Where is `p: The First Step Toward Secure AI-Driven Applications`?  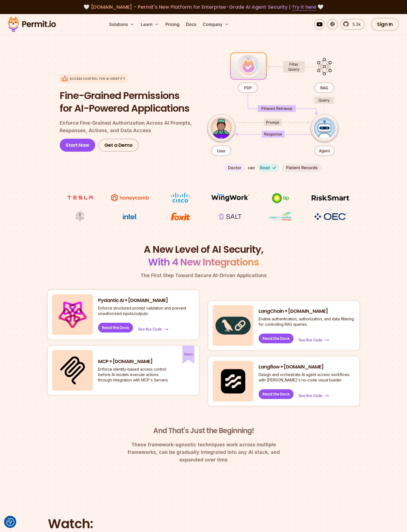 p: The First Step Toward Secure AI-Driven Applications is located at coordinates (204, 275).